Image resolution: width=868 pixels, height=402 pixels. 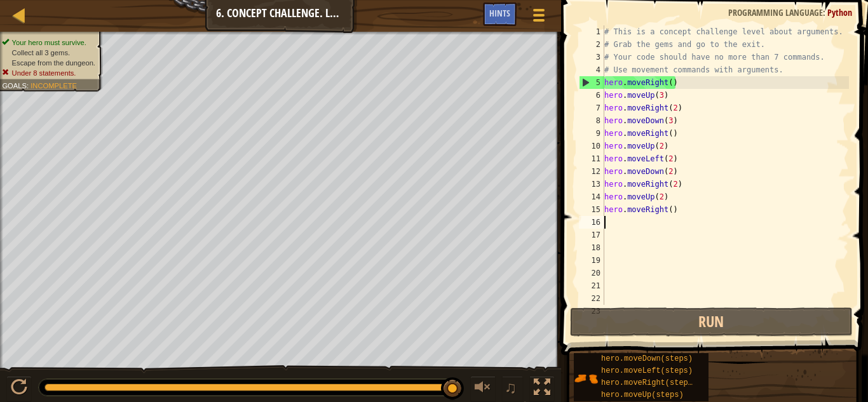 What do you see at coordinates (542, 389) in the screenshot?
I see `button: Toggle fullscreen` at bounding box center [542, 389].